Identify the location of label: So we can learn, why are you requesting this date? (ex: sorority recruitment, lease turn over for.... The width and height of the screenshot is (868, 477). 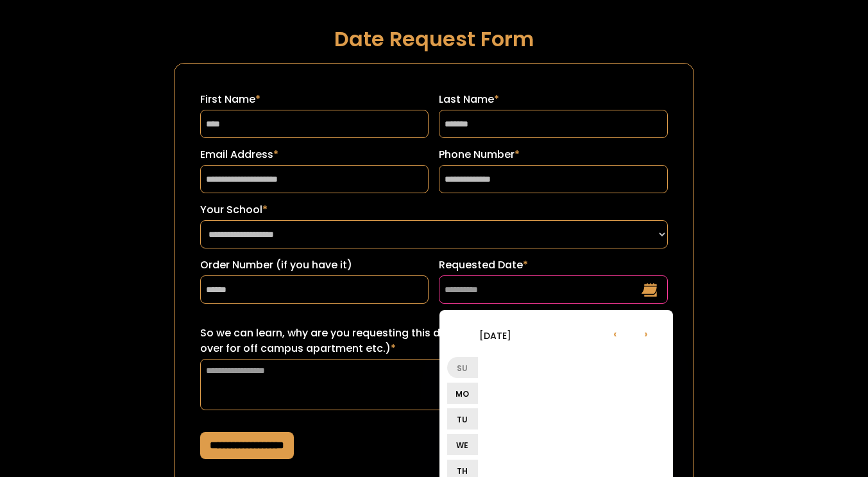
(434, 341).